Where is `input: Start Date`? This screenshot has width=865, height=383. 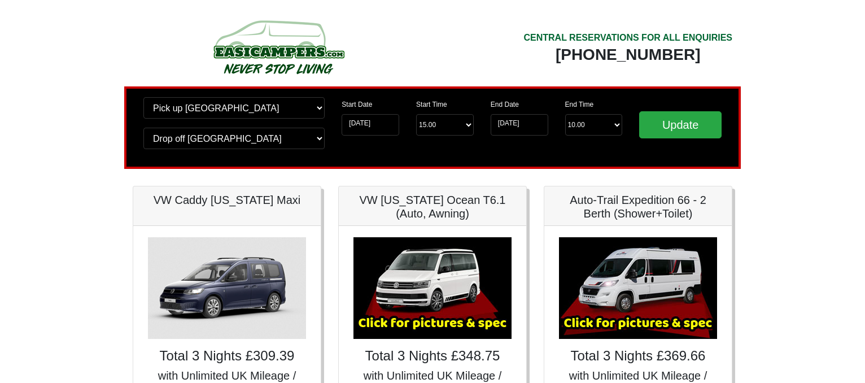
input: Start Date is located at coordinates (370, 125).